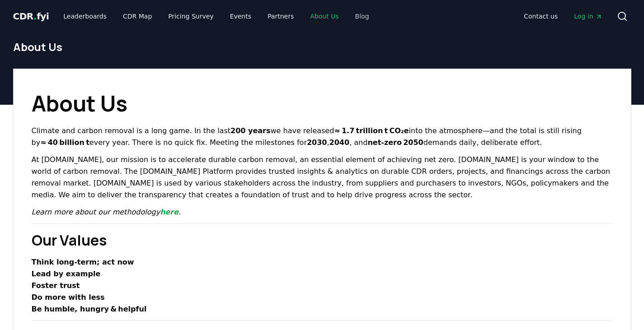 Image resolution: width=644 pixels, height=330 pixels. Describe the element at coordinates (281, 16) in the screenshot. I see `a: Partners` at that location.